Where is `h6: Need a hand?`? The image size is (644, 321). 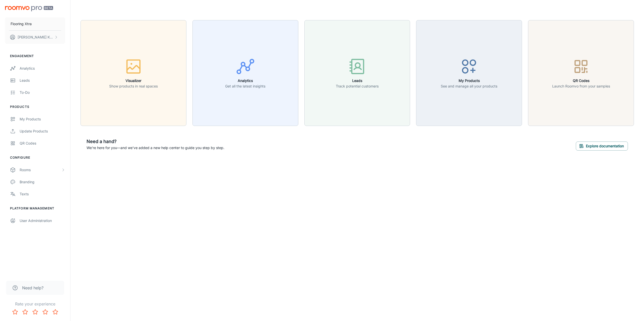 h6: Need a hand? is located at coordinates (155, 141).